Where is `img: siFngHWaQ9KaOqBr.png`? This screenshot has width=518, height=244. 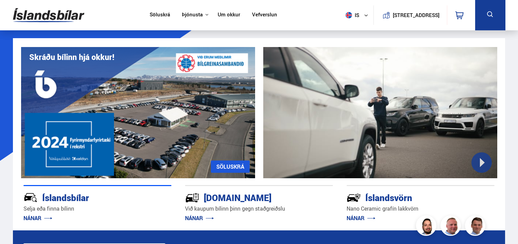
img: siFngHWaQ9KaOqBr.png is located at coordinates (452, 226).